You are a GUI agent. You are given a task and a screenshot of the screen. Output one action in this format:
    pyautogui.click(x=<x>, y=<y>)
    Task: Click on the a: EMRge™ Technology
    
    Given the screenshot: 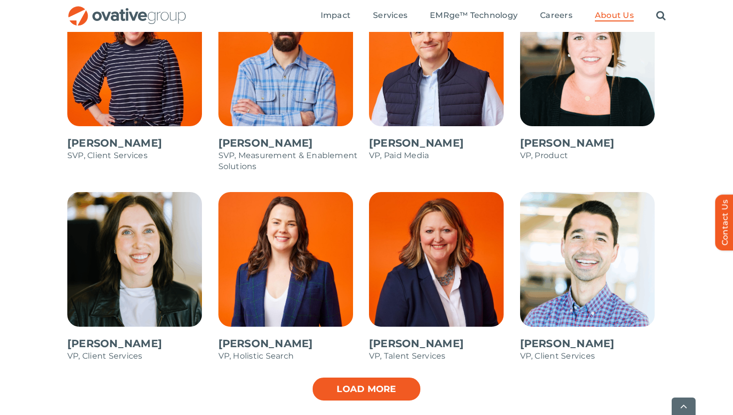 What is the action you would take?
    pyautogui.click(x=473, y=16)
    